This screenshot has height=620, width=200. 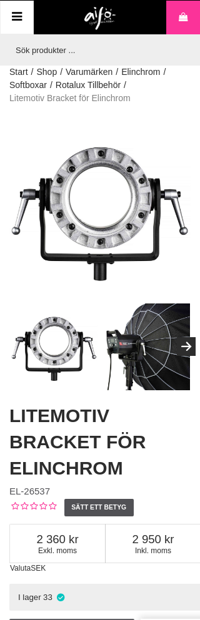 What do you see at coordinates (47, 597) in the screenshot?
I see `span: 33` at bounding box center [47, 597].